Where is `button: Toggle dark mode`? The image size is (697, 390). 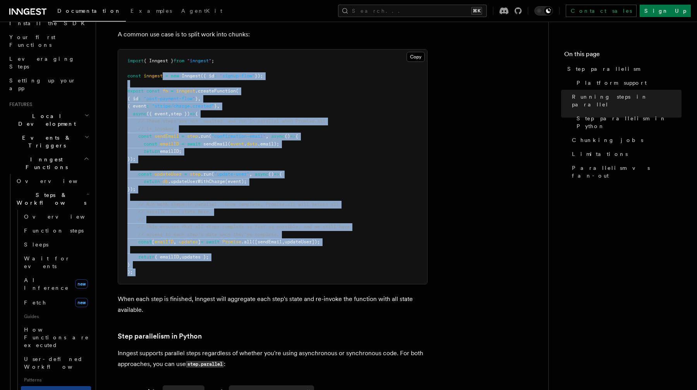 button: Toggle dark mode is located at coordinates (543, 11).